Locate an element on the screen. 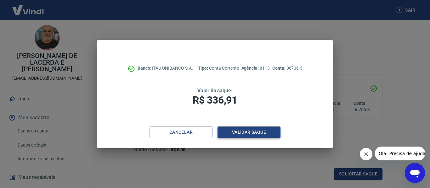 Image resolution: width=430 pixels, height=188 pixels. span: Agência: is located at coordinates (250, 68).